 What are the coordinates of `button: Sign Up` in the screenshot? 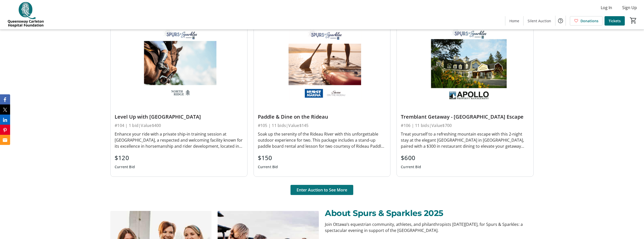 It's located at (629, 7).